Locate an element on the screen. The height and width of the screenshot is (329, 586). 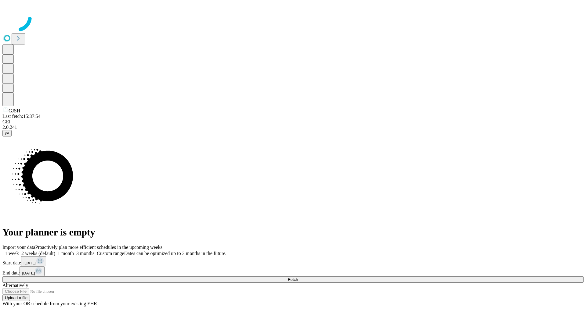
span: 1 week is located at coordinates (12, 253).